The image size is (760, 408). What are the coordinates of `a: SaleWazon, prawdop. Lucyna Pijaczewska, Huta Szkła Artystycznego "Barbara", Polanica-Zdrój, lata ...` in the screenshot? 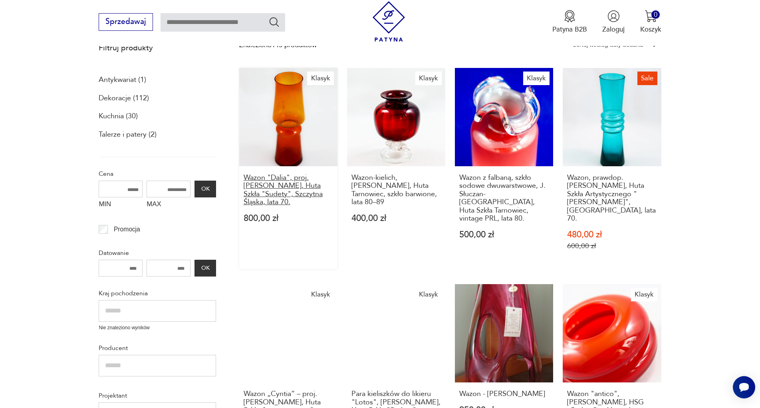 It's located at (611, 168).